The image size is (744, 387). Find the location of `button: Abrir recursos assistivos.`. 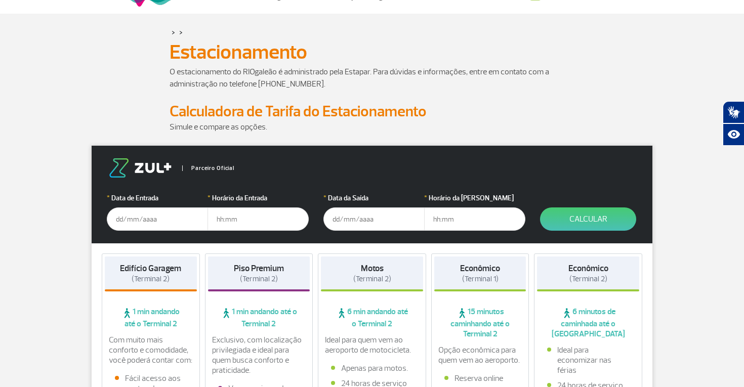

button: Abrir recursos assistivos. is located at coordinates (734, 135).